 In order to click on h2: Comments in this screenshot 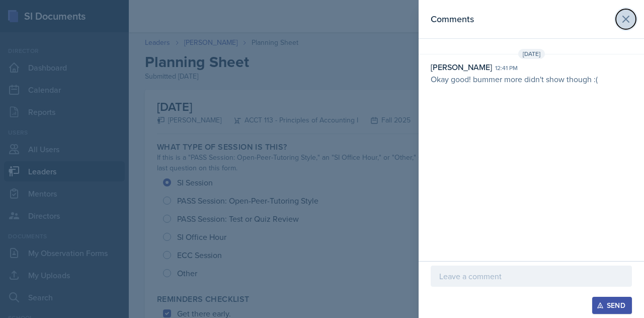, I will do `click(452, 19)`.